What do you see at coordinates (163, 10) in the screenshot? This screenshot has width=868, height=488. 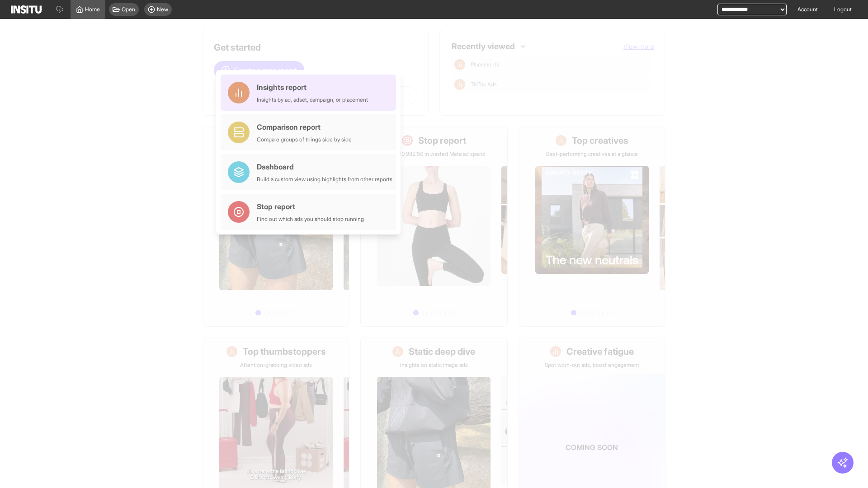 I see `span: New` at bounding box center [163, 10].